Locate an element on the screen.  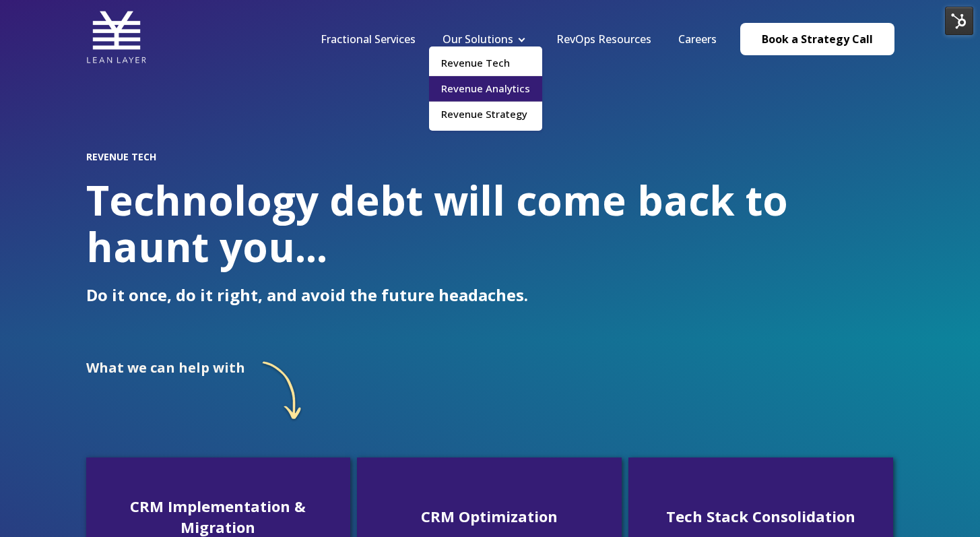
img: Lean Layer Logo is located at coordinates (117, 37).